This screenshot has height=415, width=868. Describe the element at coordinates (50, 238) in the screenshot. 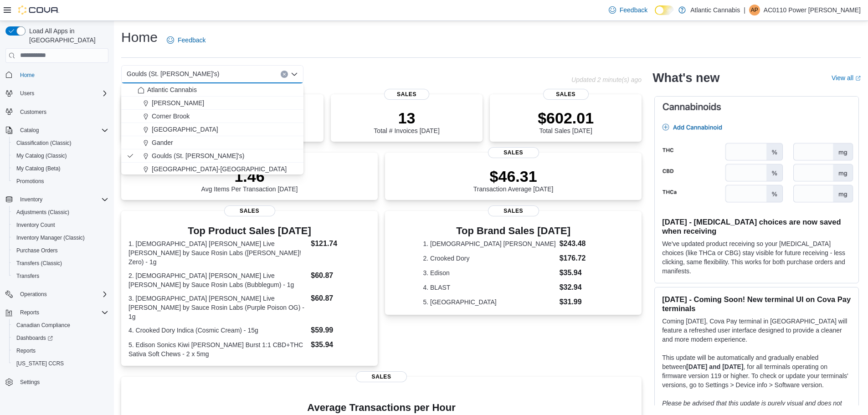

I see `a: Inventory Manager (Classic)` at that location.